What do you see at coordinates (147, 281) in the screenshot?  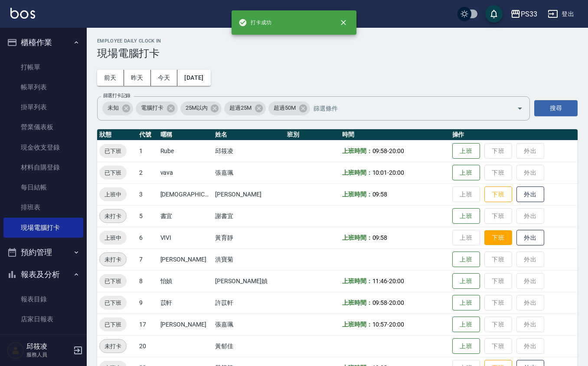 I see `td: 8` at bounding box center [147, 281].